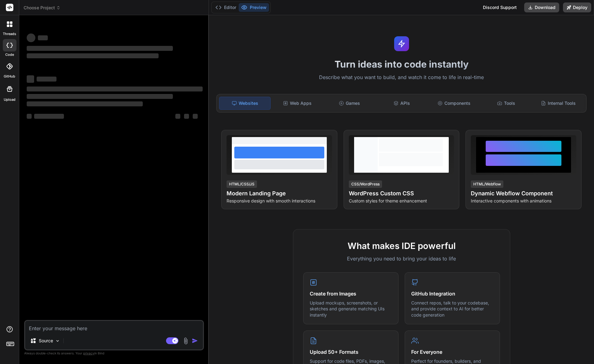 Image resolution: width=594 pixels, height=364 pixels. Describe the element at coordinates (279, 201) in the screenshot. I see `p: Responsive design with smooth interactions` at that location.